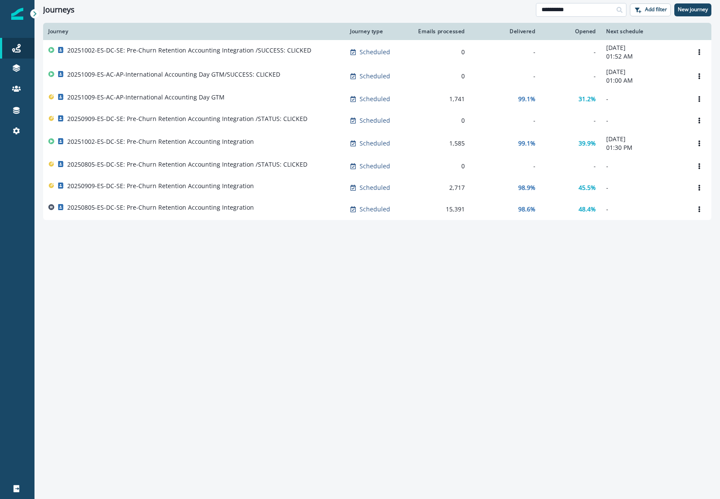 This screenshot has height=499, width=720. Describe the element at coordinates (146, 97) in the screenshot. I see `p: 20251009-ES-AC-AP-International Accounting Day GTM` at that location.